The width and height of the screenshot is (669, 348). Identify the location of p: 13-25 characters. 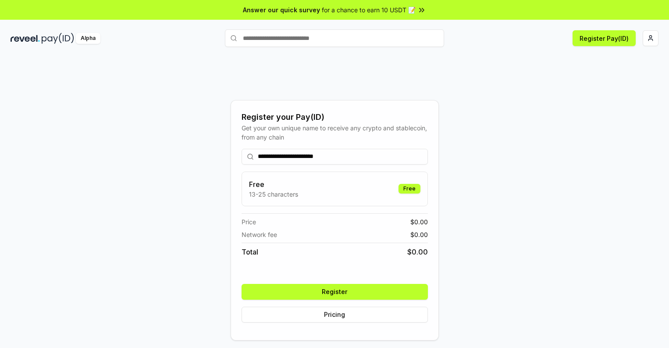
(274, 194).